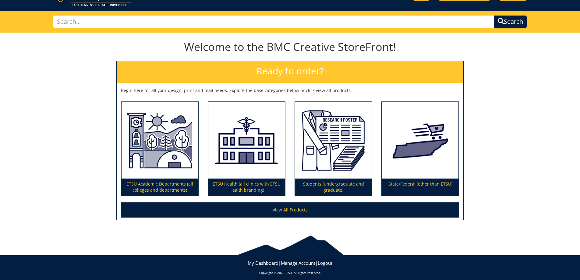 The height and width of the screenshot is (280, 580). Describe the element at coordinates (290, 72) in the screenshot. I see `h2: Ready to order?` at that location.